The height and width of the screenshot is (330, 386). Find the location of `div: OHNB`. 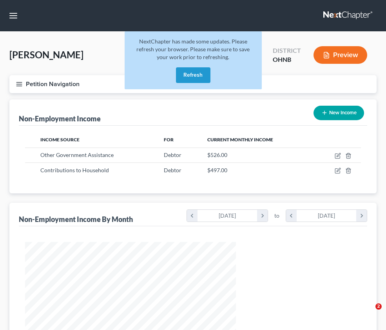

div: OHNB is located at coordinates (287, 60).